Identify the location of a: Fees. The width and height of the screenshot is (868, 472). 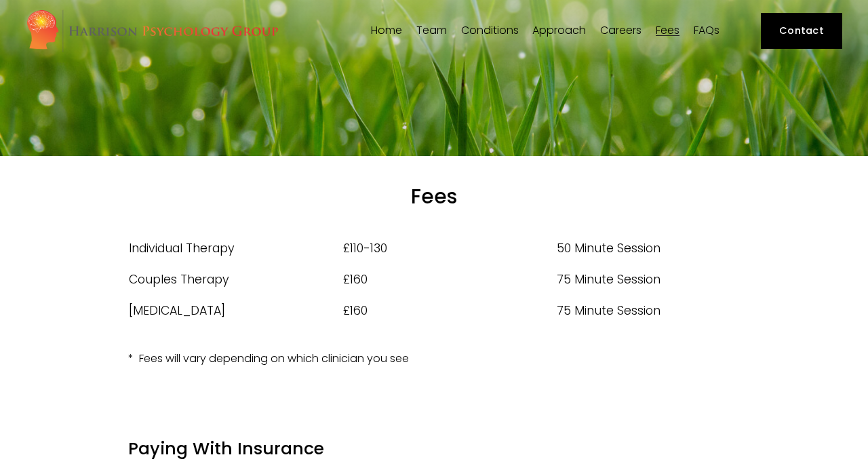
(667, 31).